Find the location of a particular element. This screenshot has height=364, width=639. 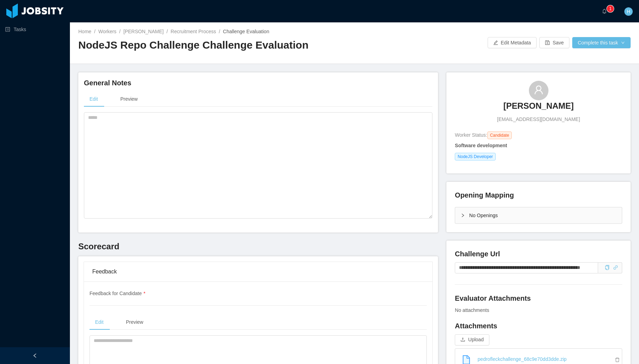

a: Remove file is located at coordinates (618, 360).